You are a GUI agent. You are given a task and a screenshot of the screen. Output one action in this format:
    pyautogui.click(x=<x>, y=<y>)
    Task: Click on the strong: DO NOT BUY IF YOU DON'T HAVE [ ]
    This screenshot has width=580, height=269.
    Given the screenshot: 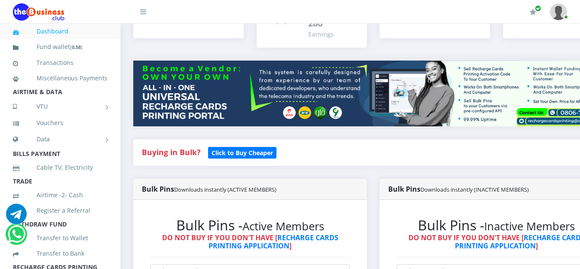 What is the action you would take?
    pyautogui.click(x=250, y=242)
    